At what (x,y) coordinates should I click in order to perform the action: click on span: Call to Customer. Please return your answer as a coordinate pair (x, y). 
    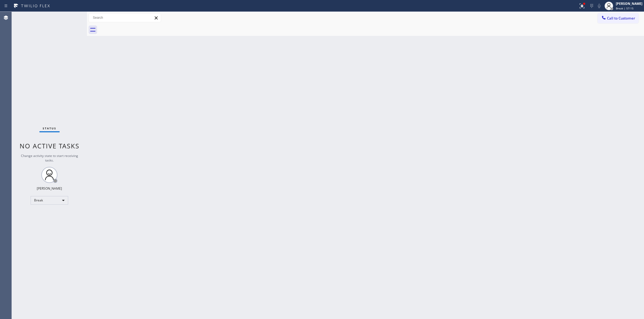
    Looking at the image, I should click on (621, 18).